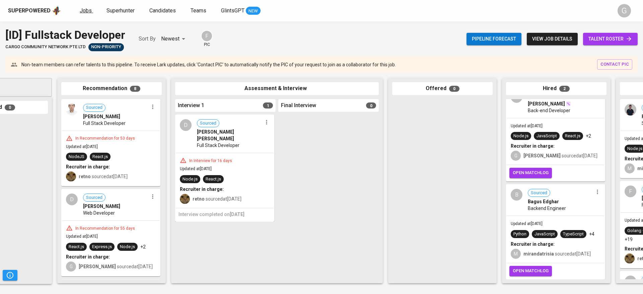 Image resolution: width=643 pixels, height=294 pixels. Describe the element at coordinates (163, 11) in the screenshot. I see `a: Candidates` at that location.